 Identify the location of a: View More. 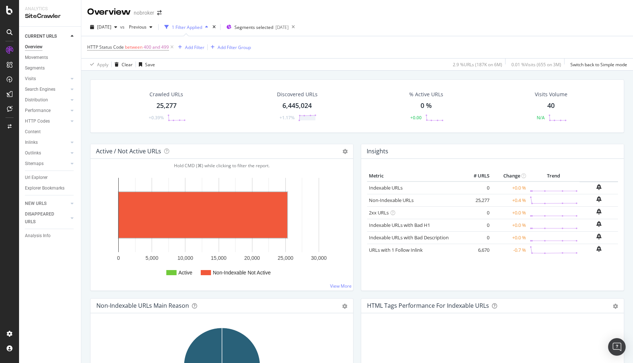
(341, 286).